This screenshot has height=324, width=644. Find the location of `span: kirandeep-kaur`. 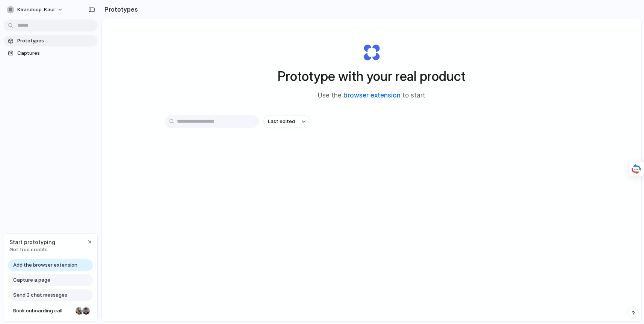

span: kirandeep-kaur is located at coordinates (36, 10).